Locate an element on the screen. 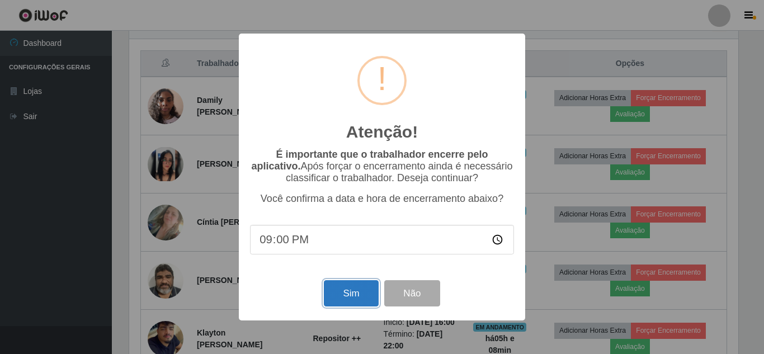  h2: Atenção! is located at coordinates (382, 132).